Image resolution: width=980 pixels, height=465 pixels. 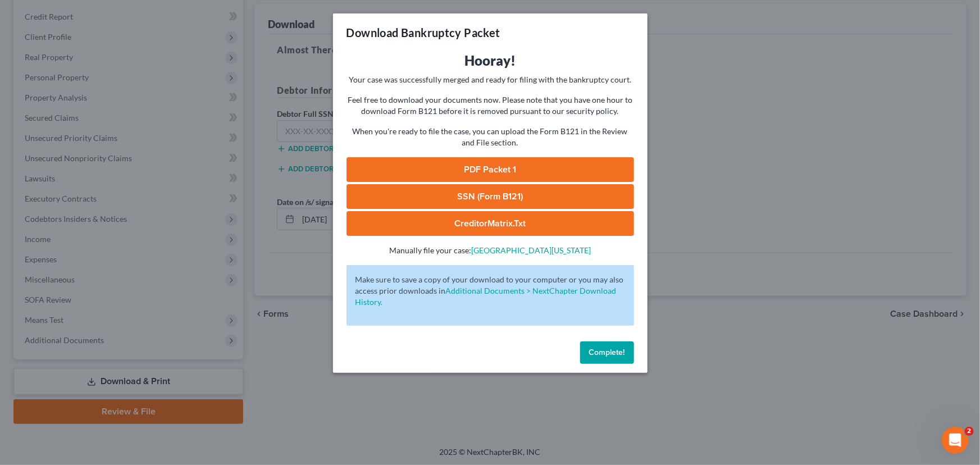 I want to click on span: Complete!, so click(x=607, y=352).